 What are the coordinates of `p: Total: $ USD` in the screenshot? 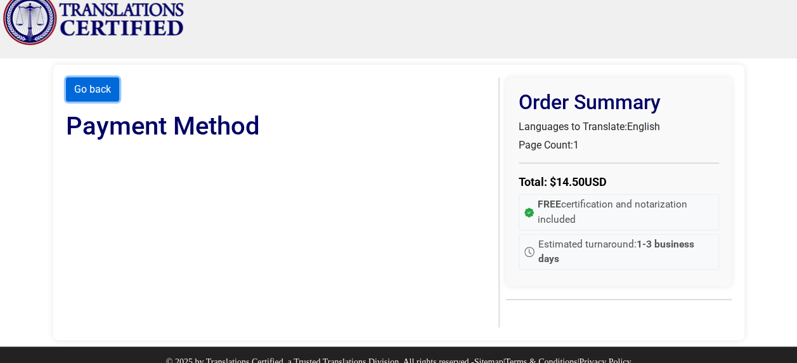 It's located at (619, 181).